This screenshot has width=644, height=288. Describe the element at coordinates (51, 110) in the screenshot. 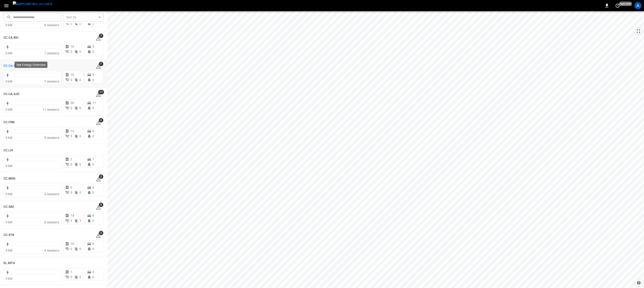

I see `span: 11 sessions` at that location.